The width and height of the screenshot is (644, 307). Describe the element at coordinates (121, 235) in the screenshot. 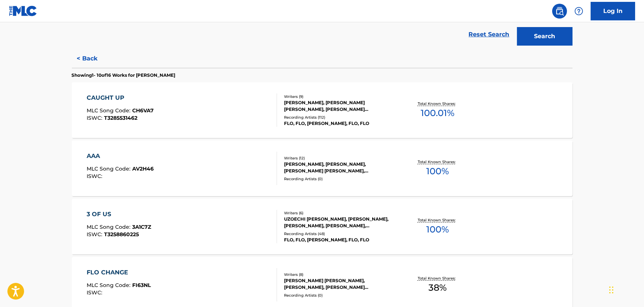

I see `span: T3258860225` at that location.